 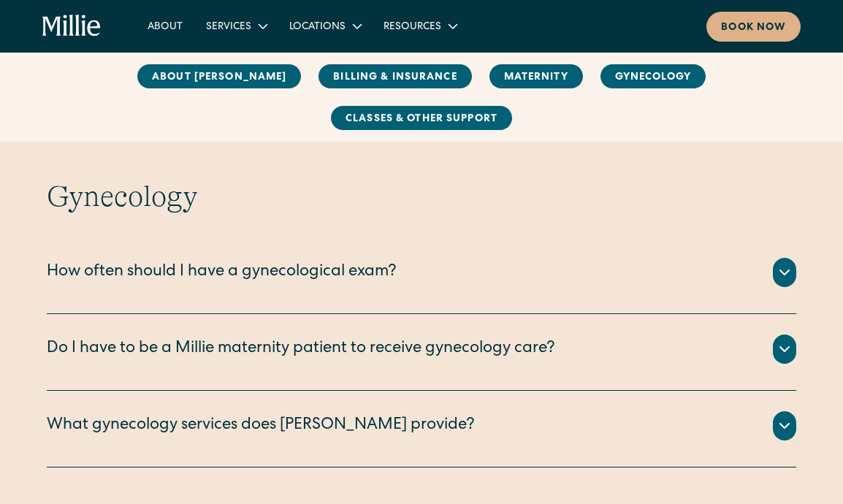 I want to click on h2: Gynecology, so click(x=422, y=197).